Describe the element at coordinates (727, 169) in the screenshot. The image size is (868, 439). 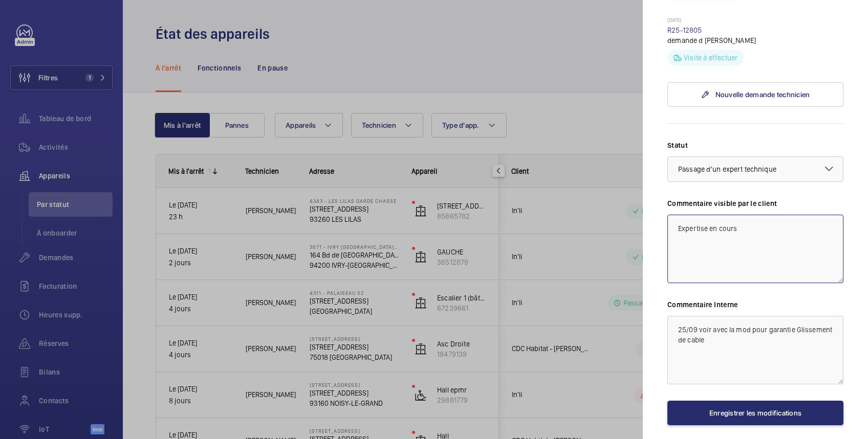
I see `span: Passage d’un expert technique` at that location.